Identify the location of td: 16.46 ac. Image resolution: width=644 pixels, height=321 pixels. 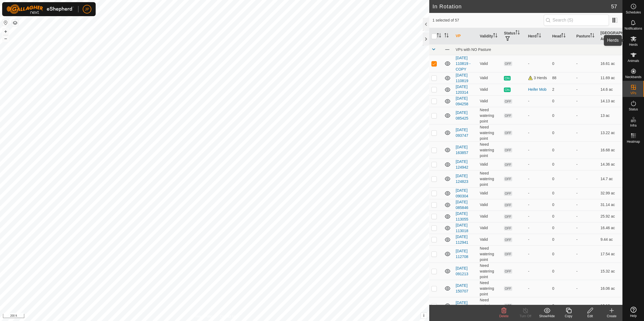
(610, 228).